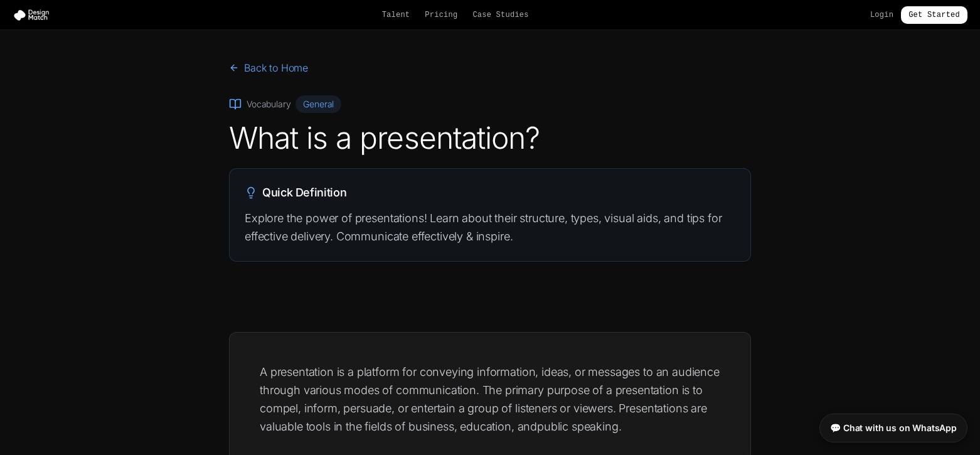  What do you see at coordinates (269, 68) in the screenshot?
I see `a: Back to Home` at bounding box center [269, 68].